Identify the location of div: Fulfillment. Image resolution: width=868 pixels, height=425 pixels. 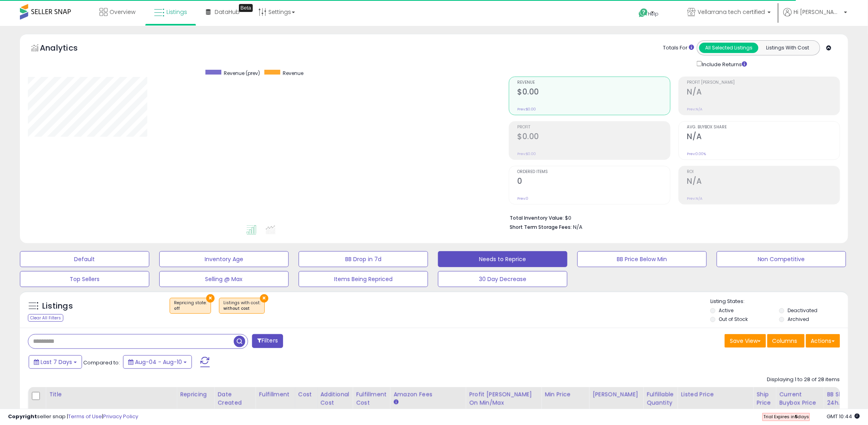
(275, 394).